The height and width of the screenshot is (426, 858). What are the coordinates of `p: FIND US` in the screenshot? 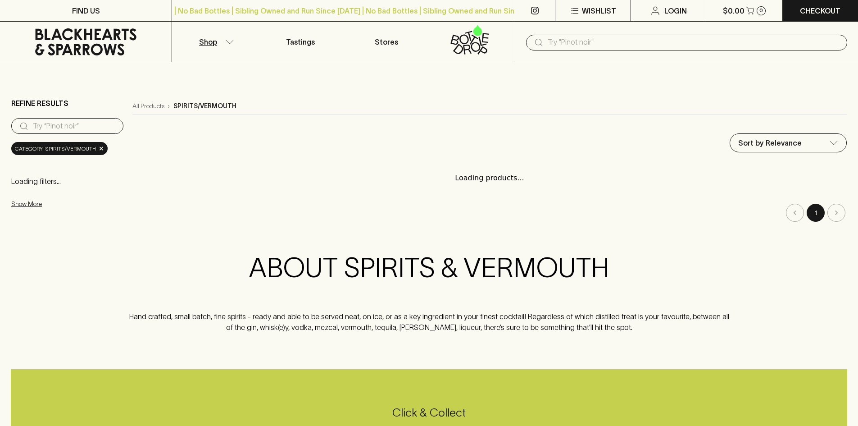 It's located at (86, 11).